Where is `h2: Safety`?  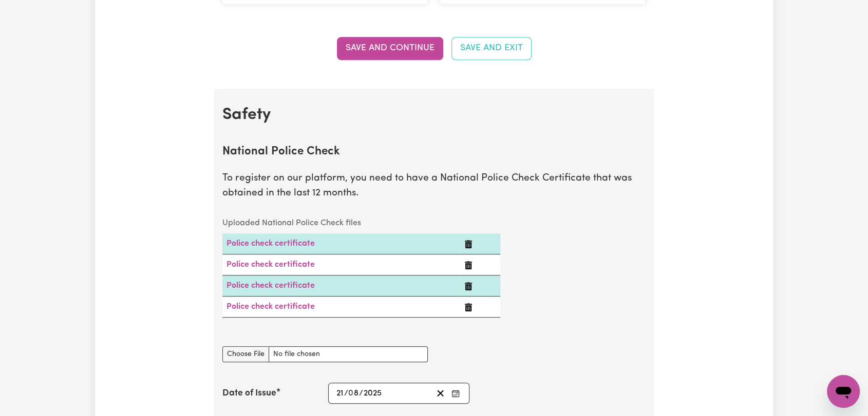
h2: Safety is located at coordinates (434, 115).